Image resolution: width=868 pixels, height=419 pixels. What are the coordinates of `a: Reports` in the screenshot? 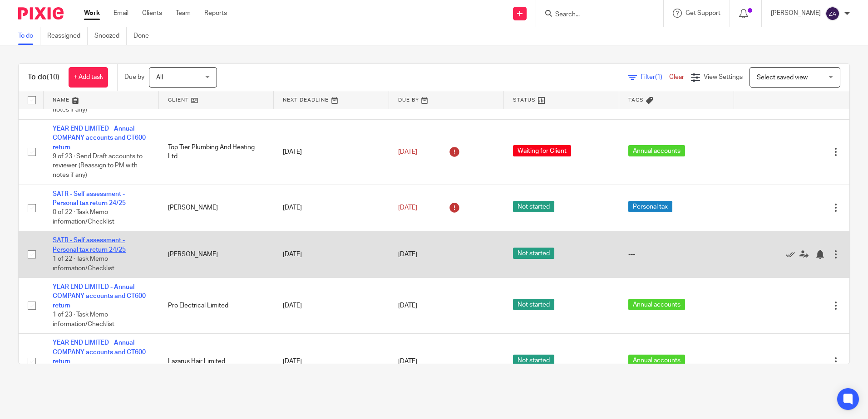 It's located at (215, 13).